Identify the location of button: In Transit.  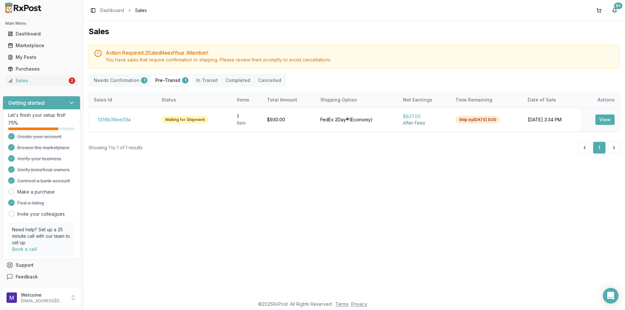
(207, 80).